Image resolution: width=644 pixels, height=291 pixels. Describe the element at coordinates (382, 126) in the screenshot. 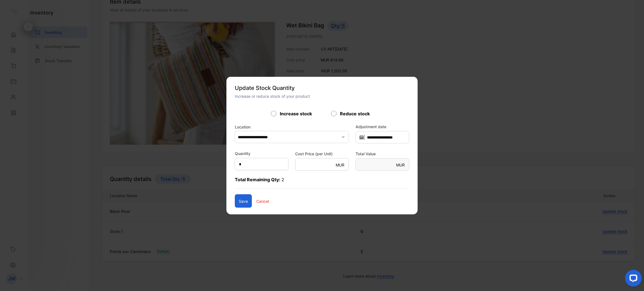

I see `label: Adjustment date` at that location.